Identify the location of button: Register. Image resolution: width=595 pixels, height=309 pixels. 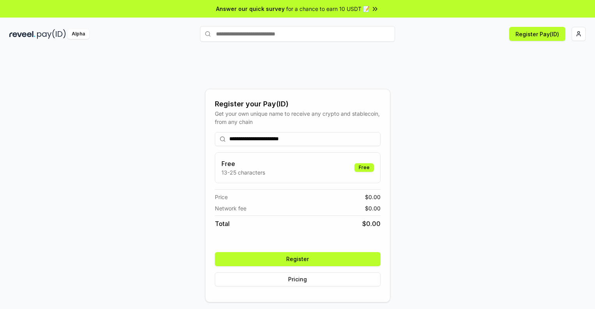
(298, 259).